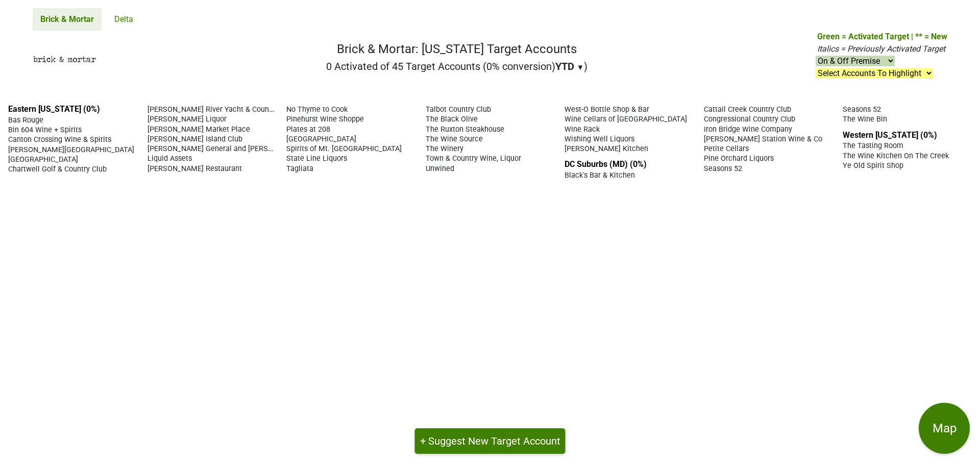  Describe the element at coordinates (57, 169) in the screenshot. I see `span: Chartwell Golf & Country Club` at that location.